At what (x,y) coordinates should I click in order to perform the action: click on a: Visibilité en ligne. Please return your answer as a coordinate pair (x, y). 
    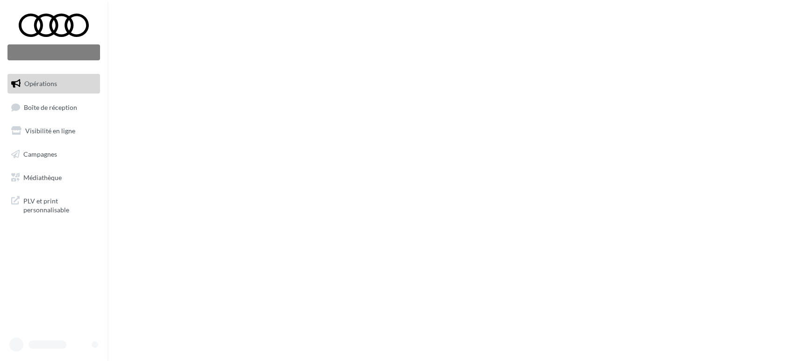
    Looking at the image, I should click on (54, 131).